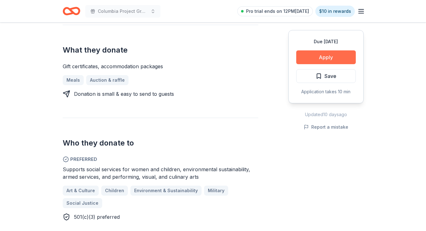 The height and width of the screenshot is (231, 426). Describe the element at coordinates (114, 191) in the screenshot. I see `span: Children` at that location.